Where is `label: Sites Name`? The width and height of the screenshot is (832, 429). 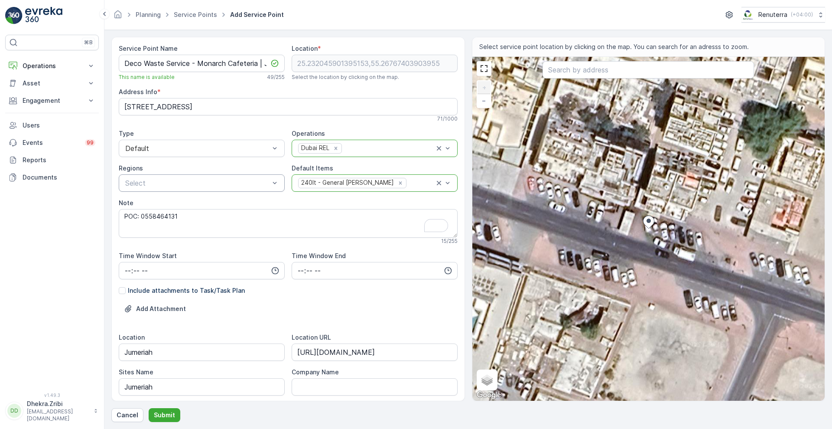
label: Sites Name is located at coordinates (136, 372).